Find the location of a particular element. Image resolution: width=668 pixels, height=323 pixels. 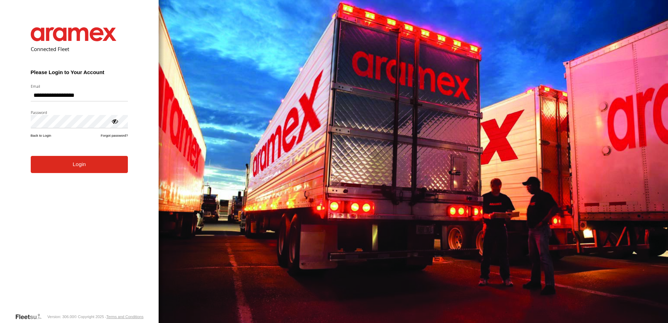

a: Forgot password? is located at coordinates (114, 135).